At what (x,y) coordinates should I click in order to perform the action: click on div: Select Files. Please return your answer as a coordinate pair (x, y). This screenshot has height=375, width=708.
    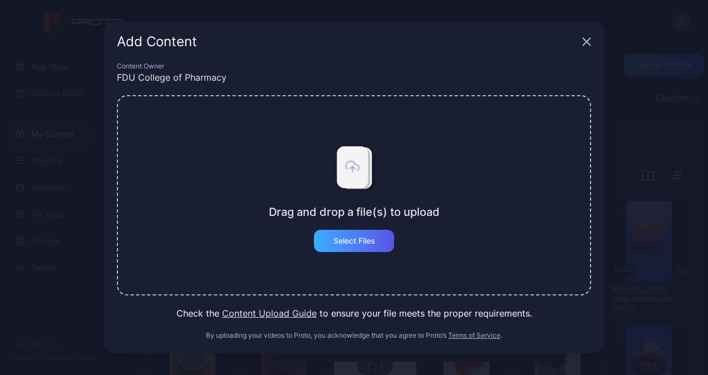
    Looking at the image, I should click on (354, 241).